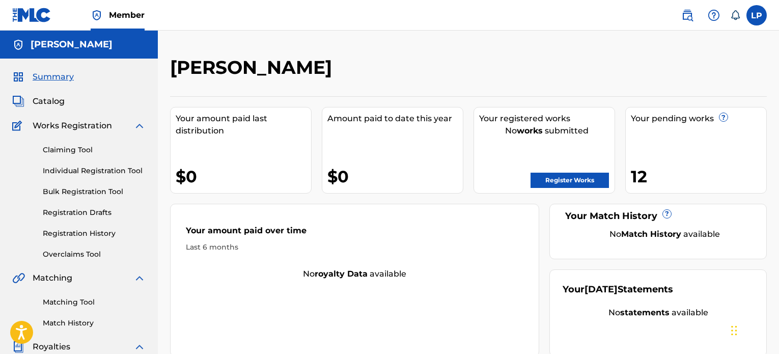  Describe the element at coordinates (569, 180) in the screenshot. I see `a: Register Works` at that location.